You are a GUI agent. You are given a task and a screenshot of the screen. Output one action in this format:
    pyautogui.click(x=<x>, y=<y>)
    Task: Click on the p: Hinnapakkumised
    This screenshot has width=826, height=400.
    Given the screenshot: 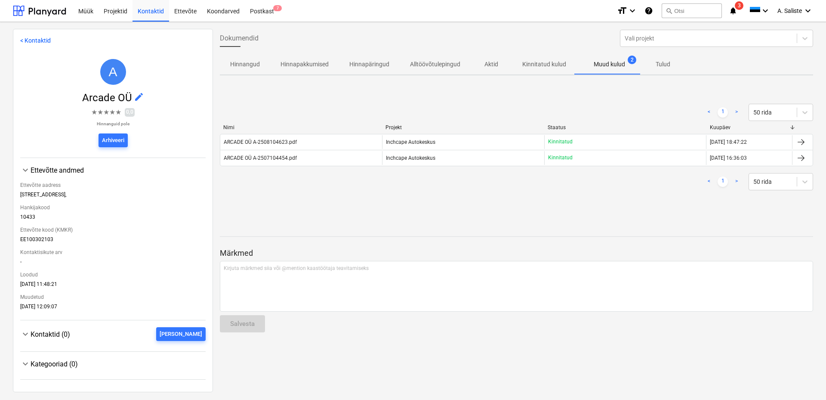 What is the action you would take?
    pyautogui.click(x=305, y=64)
    